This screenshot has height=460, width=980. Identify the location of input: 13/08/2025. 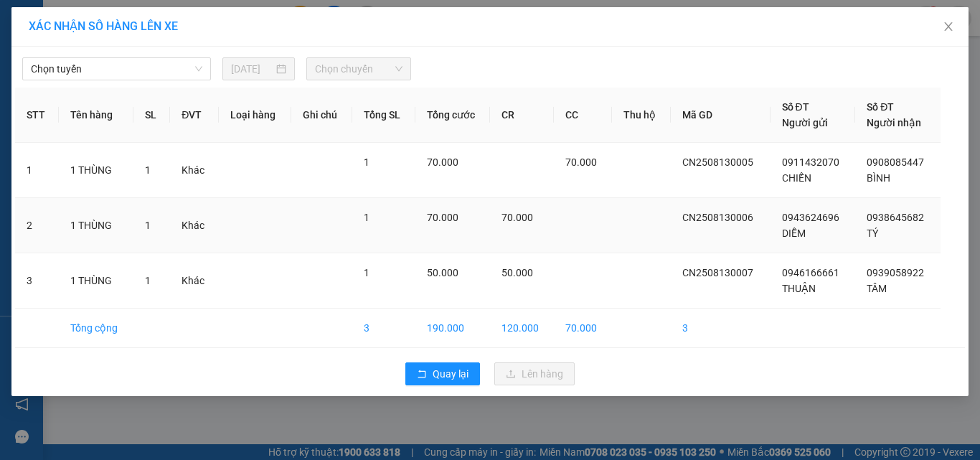
(252, 69).